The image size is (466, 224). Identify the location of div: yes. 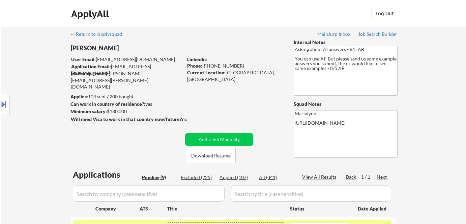
(125, 104).